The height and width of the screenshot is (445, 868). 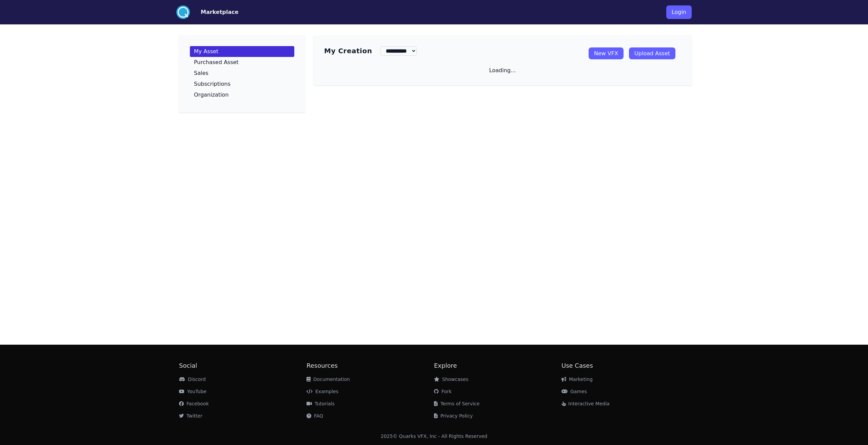 I want to click on a: Sales, so click(x=242, y=74).